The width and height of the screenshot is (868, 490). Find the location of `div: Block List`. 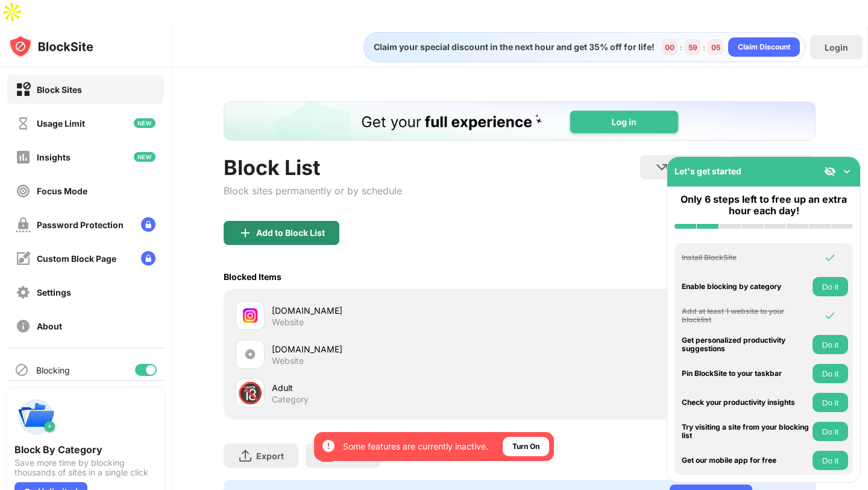

div: Block List is located at coordinates (313, 167).